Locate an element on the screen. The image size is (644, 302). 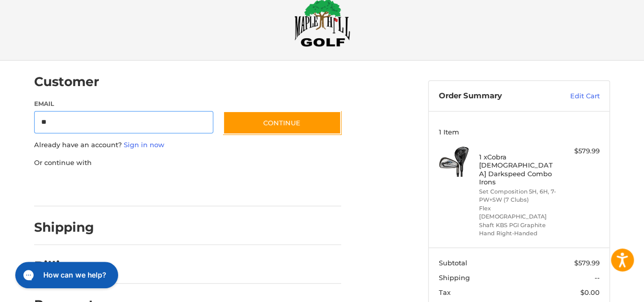
span: $0.00 is located at coordinates (590, 292).